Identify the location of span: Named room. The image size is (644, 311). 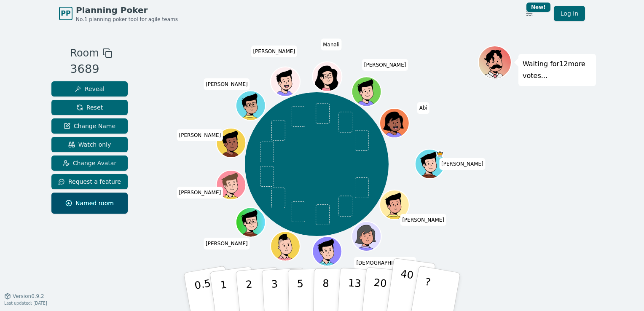
(89, 203).